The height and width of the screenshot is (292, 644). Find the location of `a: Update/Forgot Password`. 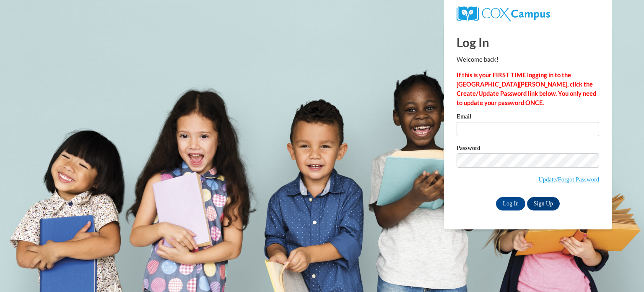

a: Update/Forgot Password is located at coordinates (569, 179).